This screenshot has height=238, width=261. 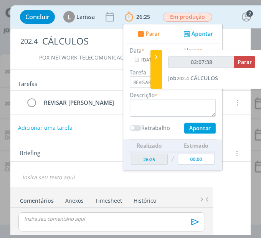 I want to click on ul: 26:25, so click(x=173, y=97).